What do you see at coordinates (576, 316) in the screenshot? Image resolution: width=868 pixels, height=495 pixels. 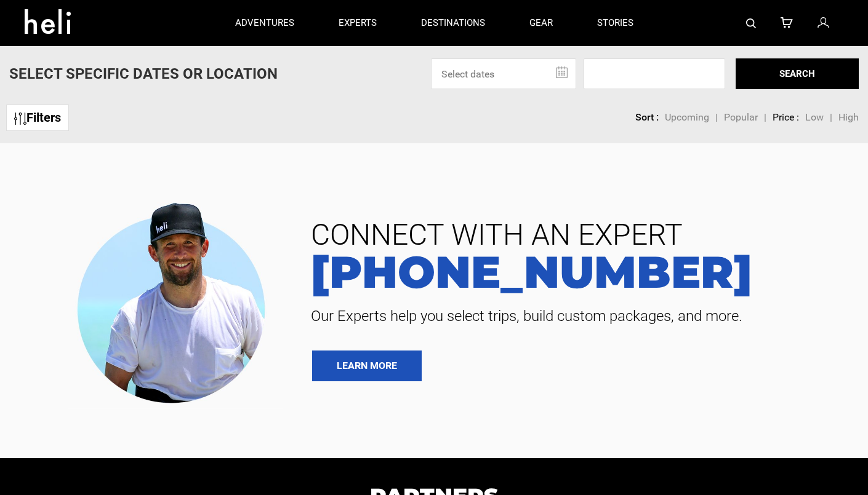 I see `span: Our Experts help you select trips, build custom packages, and more.` at bounding box center [576, 316].